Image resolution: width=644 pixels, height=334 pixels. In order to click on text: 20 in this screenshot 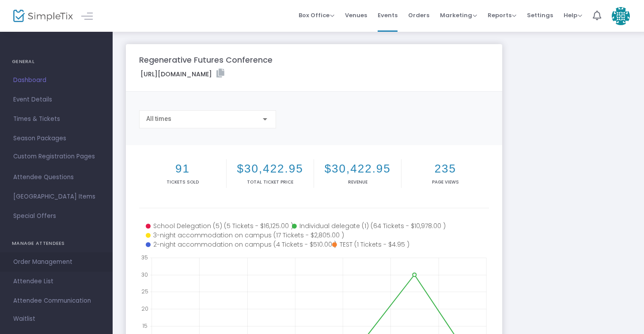, I will do `click(145, 309)`.